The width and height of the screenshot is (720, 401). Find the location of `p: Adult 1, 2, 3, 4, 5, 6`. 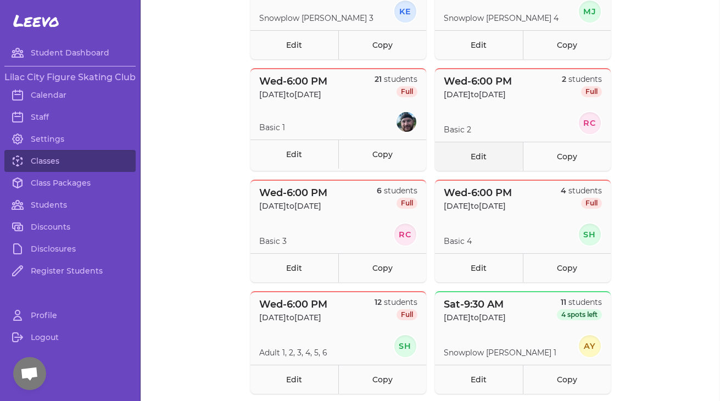

p: Adult 1, 2, 3, 4, 5, 6 is located at coordinates (293, 352).